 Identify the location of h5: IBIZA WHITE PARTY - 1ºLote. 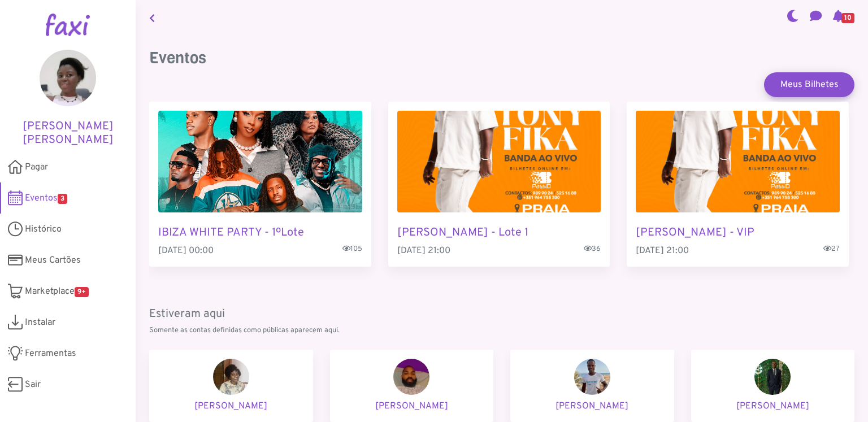
(260, 233).